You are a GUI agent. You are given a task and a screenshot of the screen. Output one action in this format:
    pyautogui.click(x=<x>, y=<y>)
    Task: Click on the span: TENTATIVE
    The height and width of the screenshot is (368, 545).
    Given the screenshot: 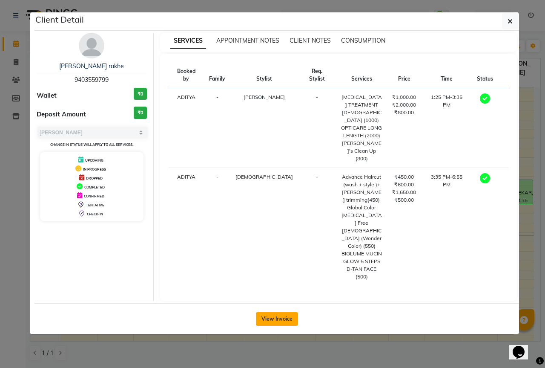 What is the action you would take?
    pyautogui.click(x=95, y=205)
    